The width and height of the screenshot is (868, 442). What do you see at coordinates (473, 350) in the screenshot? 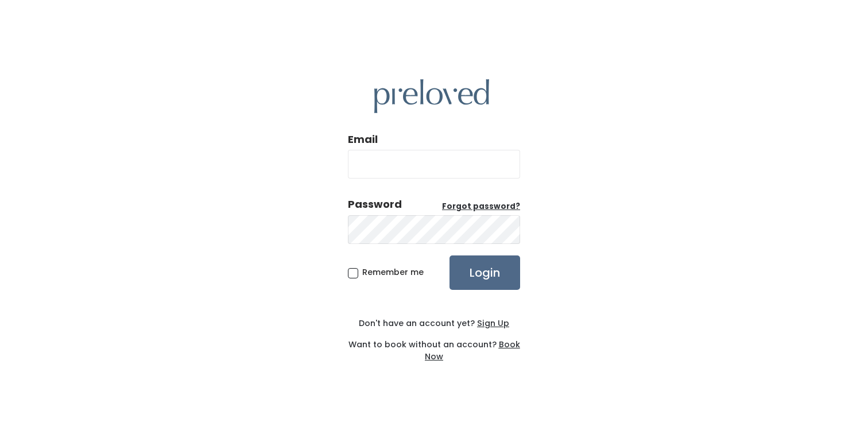
I see `u: Book Now` at bounding box center [473, 350].